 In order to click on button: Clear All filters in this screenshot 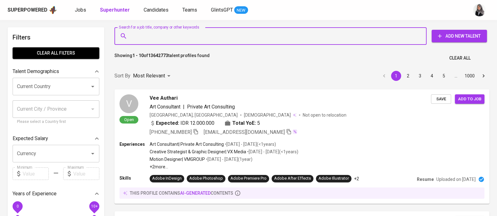, I will do `click(56, 53)`.